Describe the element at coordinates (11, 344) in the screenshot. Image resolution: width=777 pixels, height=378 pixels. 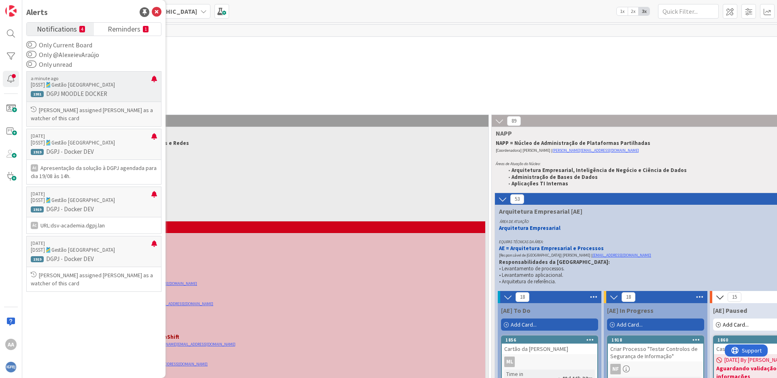
I see `div: AA` at that location.